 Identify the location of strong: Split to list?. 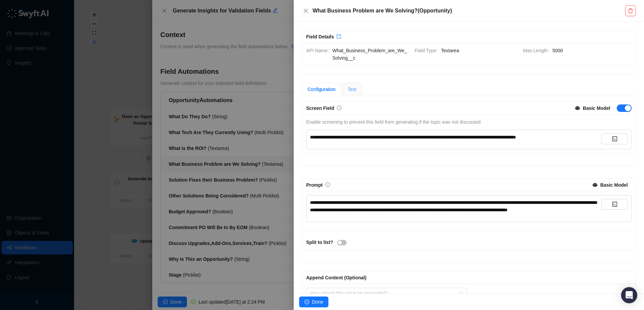
(320, 242).